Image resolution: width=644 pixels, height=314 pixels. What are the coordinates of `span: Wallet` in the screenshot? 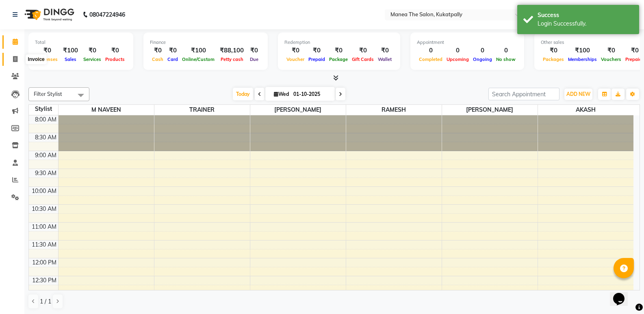 It's located at (385, 59).